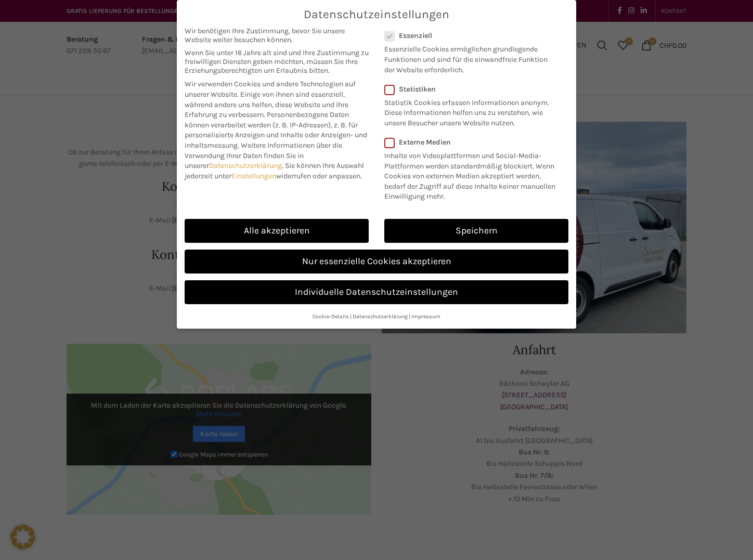  I want to click on span: Weitere Informationen über die Verwendung Ihrer Daten finden Sie in unserer ., so click(263, 155).